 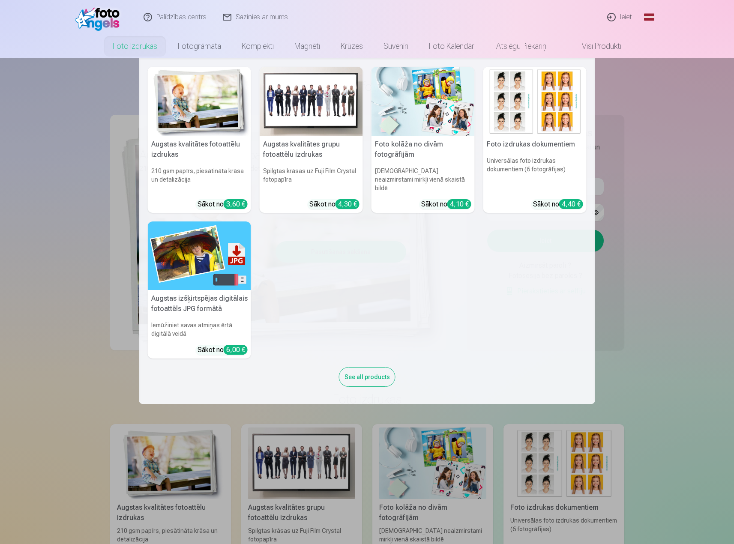 I want to click on div: 4,10 €, so click(x=459, y=204).